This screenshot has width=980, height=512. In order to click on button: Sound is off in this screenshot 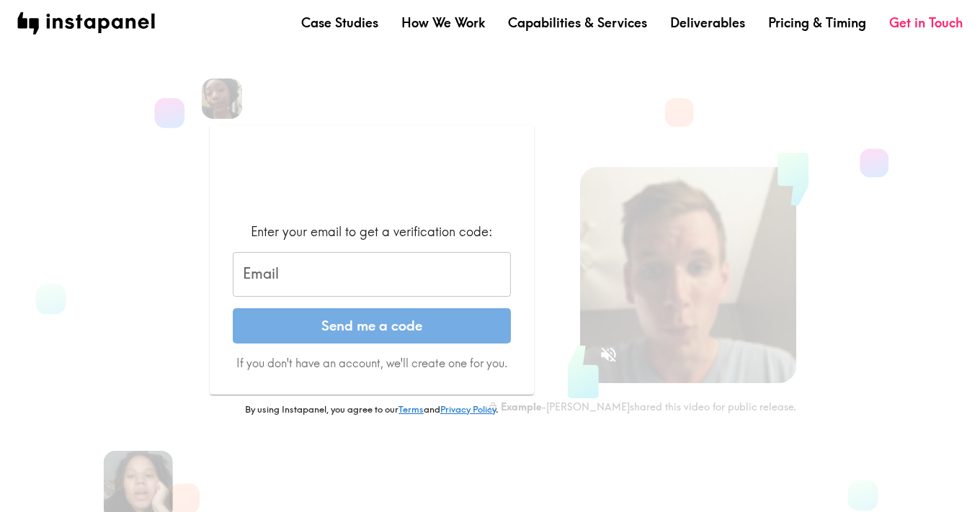, I will do `click(608, 355)`.